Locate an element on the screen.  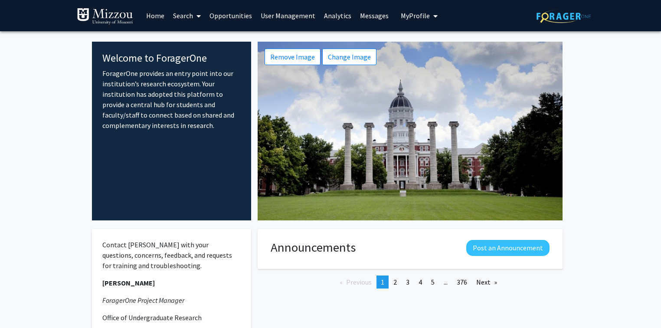
em: ForagerOne Project Manager is located at coordinates (143, 300).